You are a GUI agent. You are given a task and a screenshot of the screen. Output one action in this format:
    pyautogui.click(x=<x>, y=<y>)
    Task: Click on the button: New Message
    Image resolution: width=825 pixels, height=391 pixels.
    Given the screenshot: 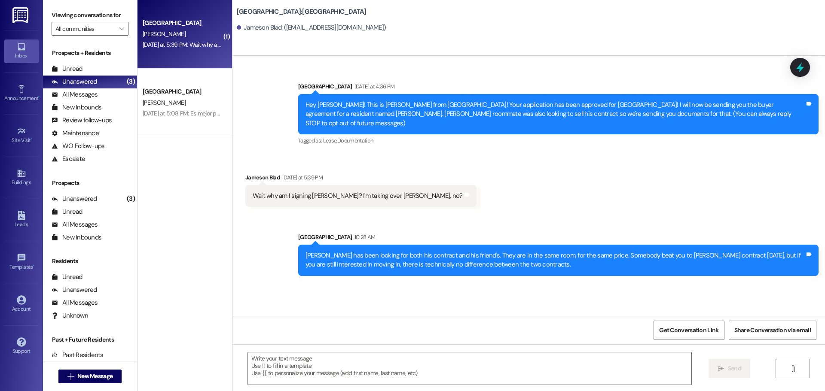 What is the action you would take?
    pyautogui.click(x=90, y=377)
    